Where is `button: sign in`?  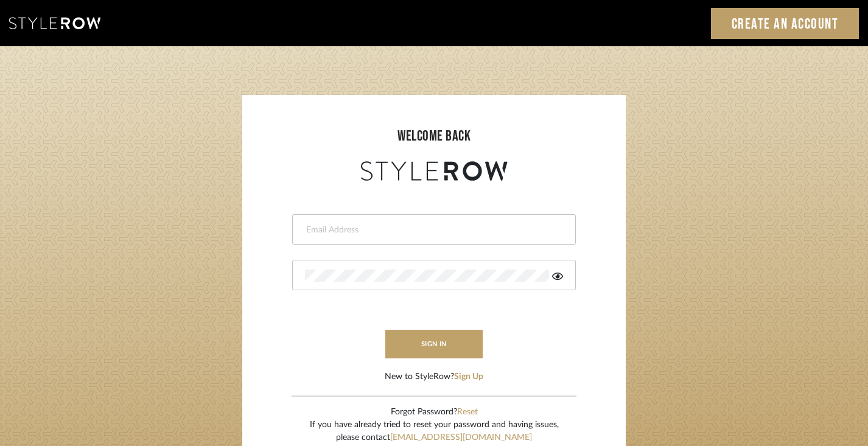
button: sign in is located at coordinates (434, 344).